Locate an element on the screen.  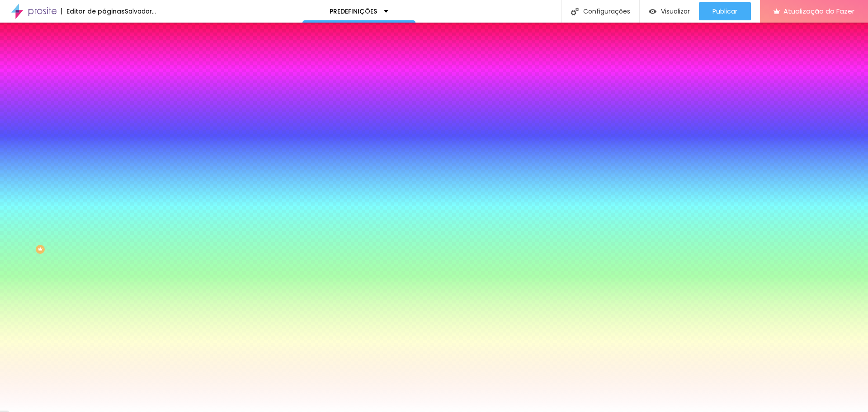
font: Publicar is located at coordinates (725, 11).